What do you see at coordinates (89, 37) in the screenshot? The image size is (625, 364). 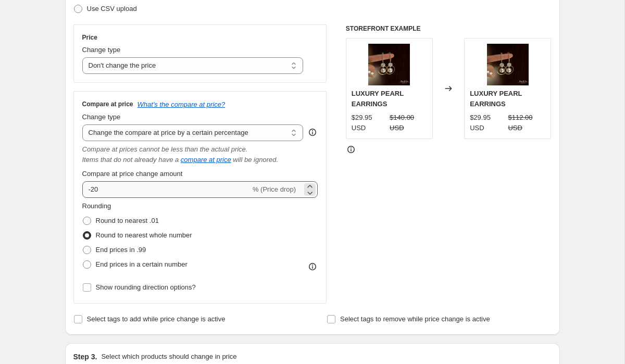 I see `h3: Price` at bounding box center [89, 37].